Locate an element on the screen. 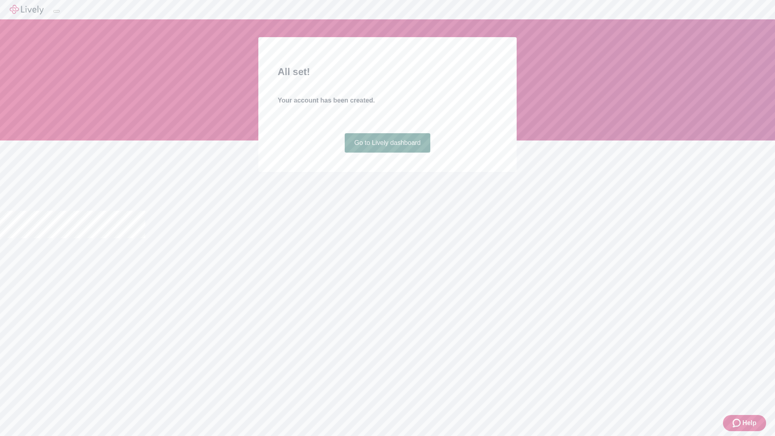  a: Go to Lively dashboard is located at coordinates (388, 143).